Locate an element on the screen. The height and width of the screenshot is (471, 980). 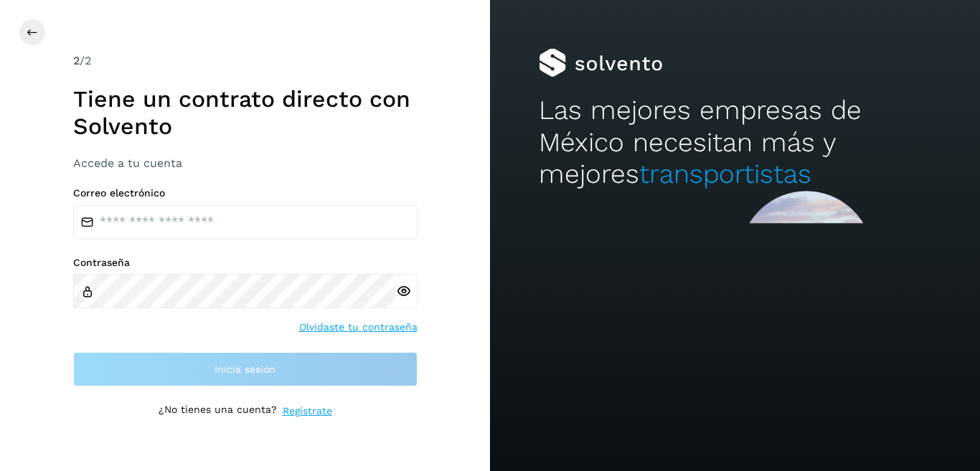
label: Correo electrónico is located at coordinates (245, 193).